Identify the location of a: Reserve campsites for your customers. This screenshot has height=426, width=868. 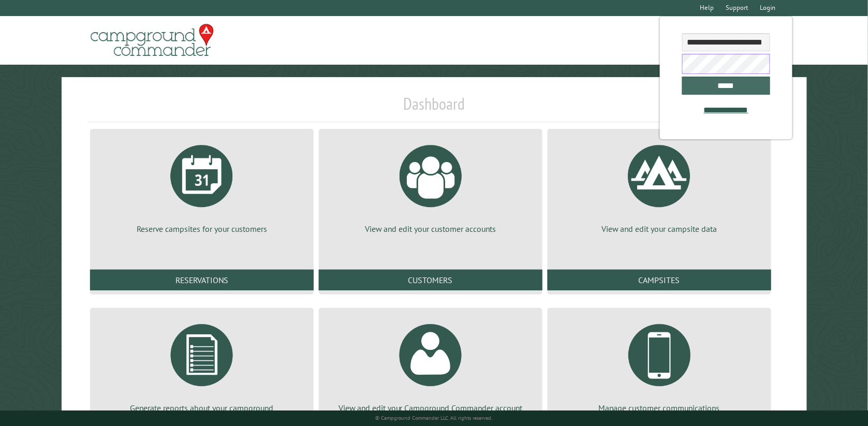
(202, 186).